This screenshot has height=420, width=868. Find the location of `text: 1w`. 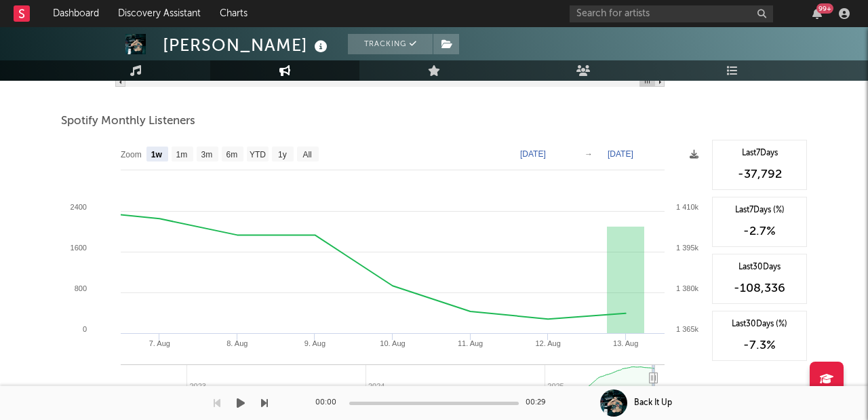

text: 1w is located at coordinates (157, 155).